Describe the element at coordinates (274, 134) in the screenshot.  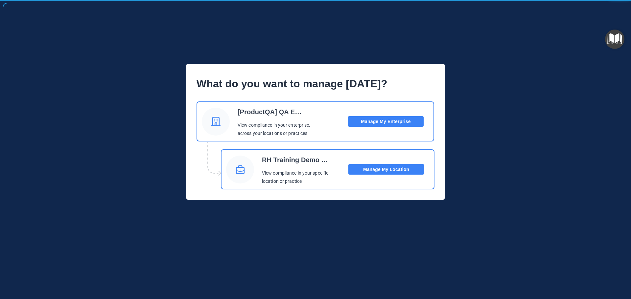
I see `p: across your locations or practices` at that location.